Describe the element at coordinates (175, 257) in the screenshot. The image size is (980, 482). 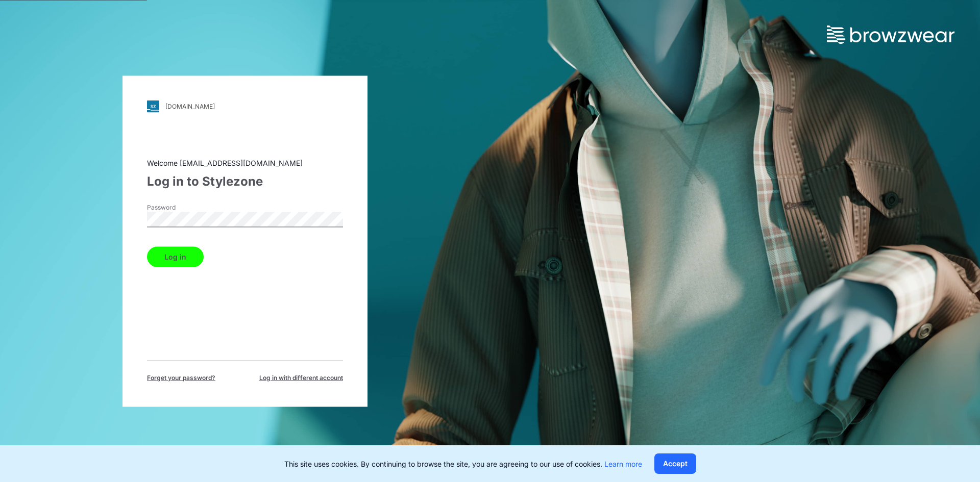
I see `button: Log in` at that location.